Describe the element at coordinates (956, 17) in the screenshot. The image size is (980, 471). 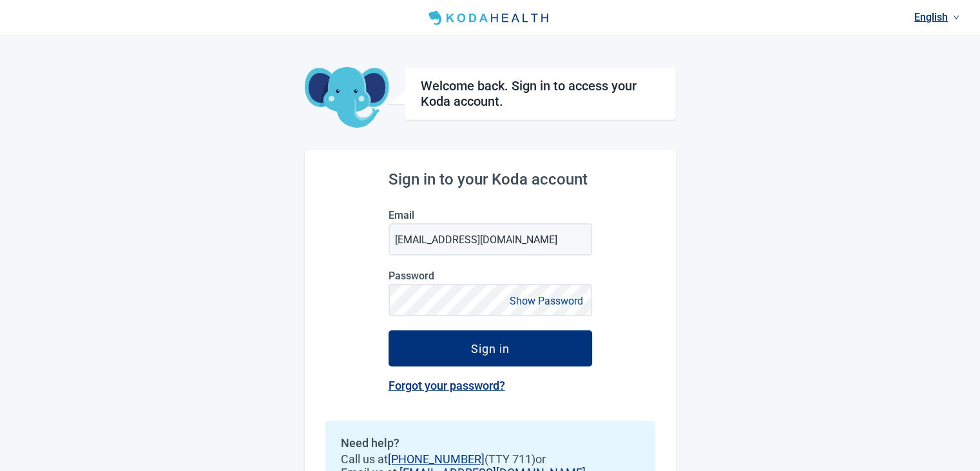
I see `span: down` at that location.